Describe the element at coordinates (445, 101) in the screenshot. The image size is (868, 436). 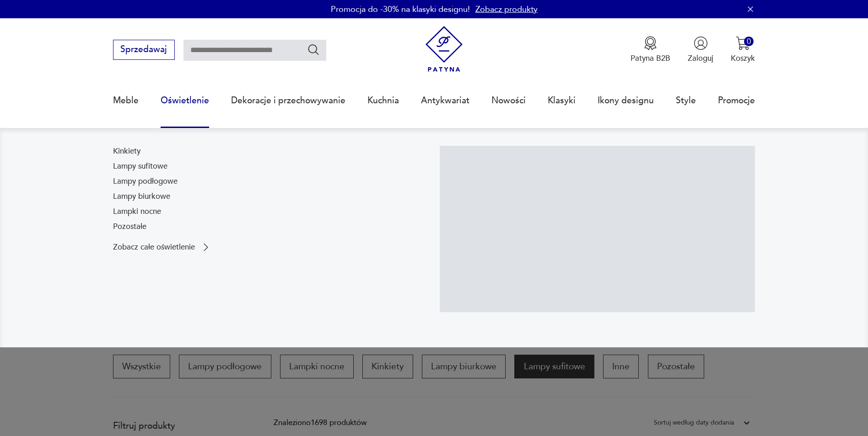
I see `a: Antykwariat` at that location.